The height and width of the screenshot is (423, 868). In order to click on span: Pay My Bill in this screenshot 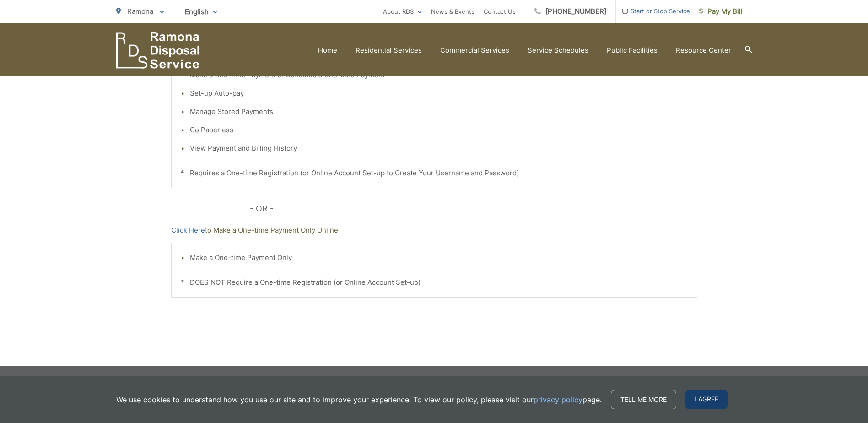, I will do `click(721, 12)`.